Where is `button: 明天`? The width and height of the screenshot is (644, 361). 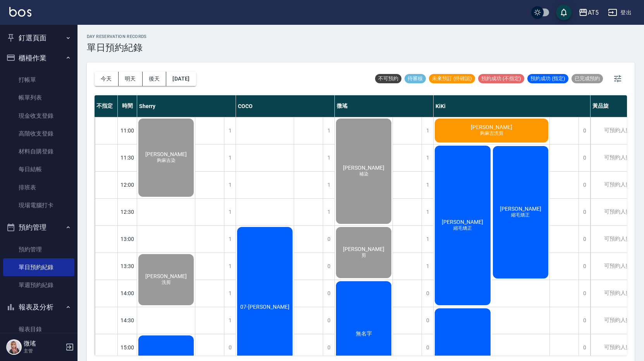 button: 明天 is located at coordinates (131, 79).